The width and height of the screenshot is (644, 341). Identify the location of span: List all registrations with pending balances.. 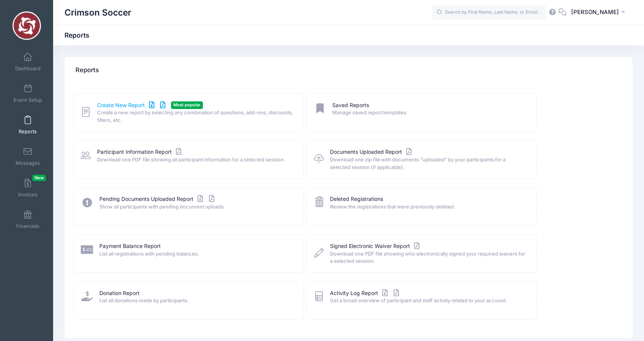
(196, 254).